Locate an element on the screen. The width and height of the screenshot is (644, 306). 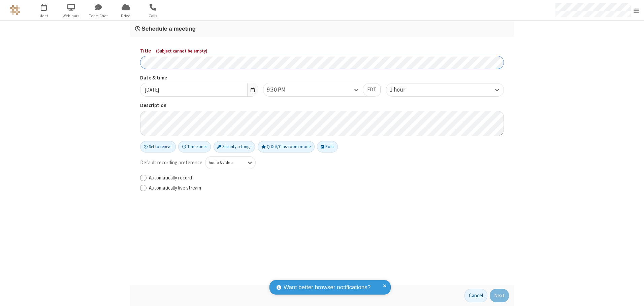
label: Description is located at coordinates (322, 105).